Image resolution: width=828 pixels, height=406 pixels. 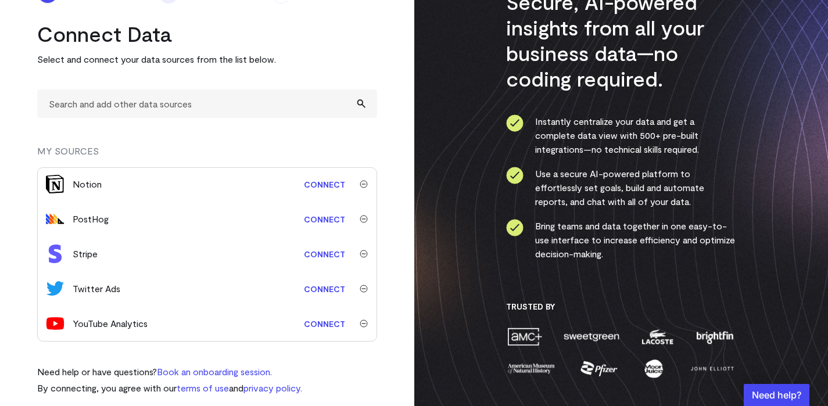 What do you see at coordinates (621, 307) in the screenshot?
I see `h3: Trusted By` at bounding box center [621, 307].